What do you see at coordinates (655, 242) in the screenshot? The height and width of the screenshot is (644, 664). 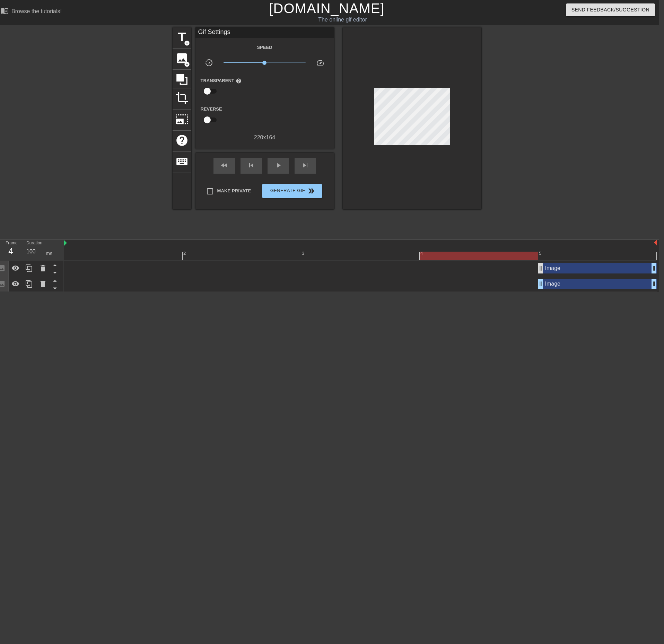 I see `img: bound-end.png` at bounding box center [655, 242].